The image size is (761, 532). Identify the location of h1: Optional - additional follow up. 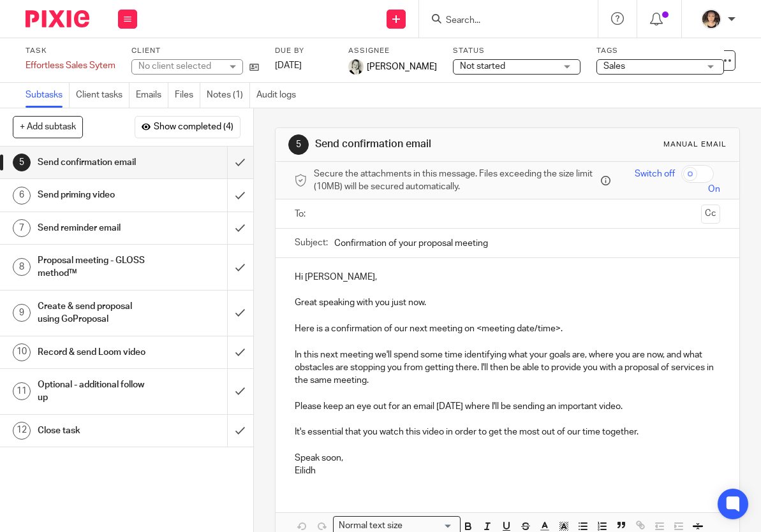
(97, 392).